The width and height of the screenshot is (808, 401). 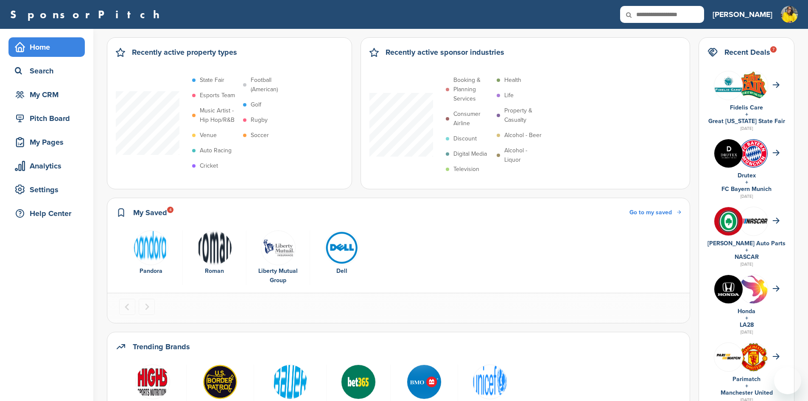 What do you see at coordinates (47, 213) in the screenshot?
I see `a: Help Center` at bounding box center [47, 213].